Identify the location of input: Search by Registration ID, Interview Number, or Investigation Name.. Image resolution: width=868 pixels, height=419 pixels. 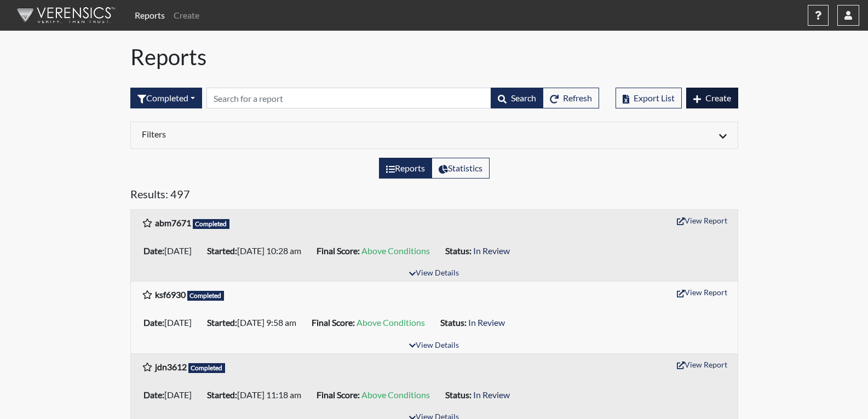
(349, 98).